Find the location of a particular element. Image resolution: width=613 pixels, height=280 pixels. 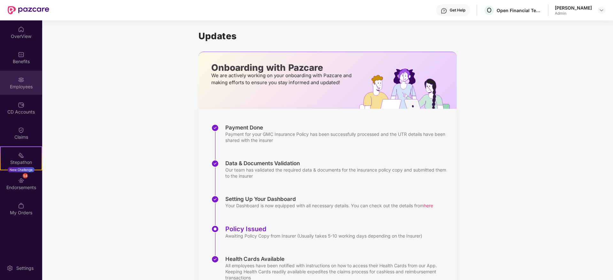

span: O is located at coordinates (489, 10).